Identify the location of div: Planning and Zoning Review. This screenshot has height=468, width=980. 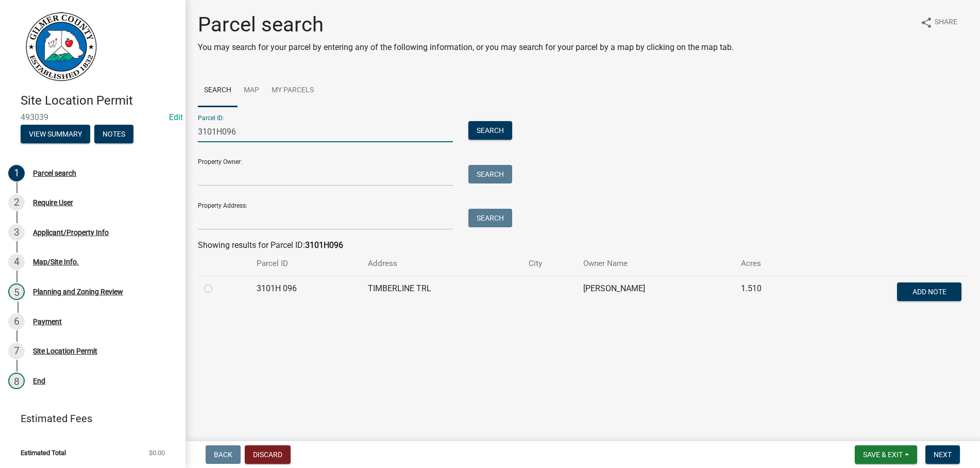
(78, 292).